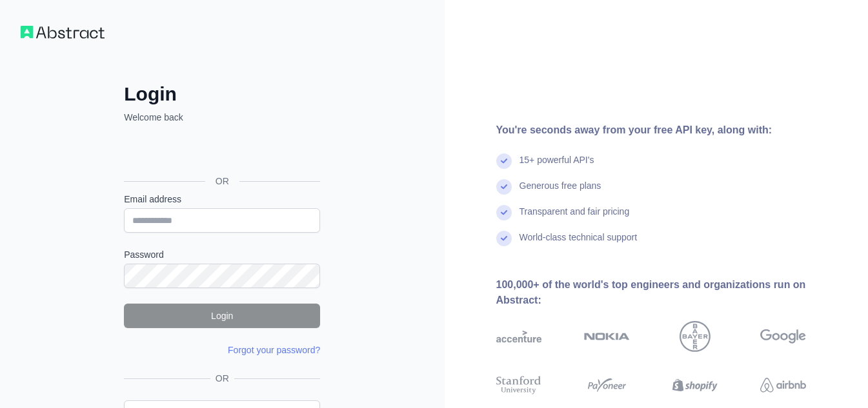 The image size is (868, 408). I want to click on img: shopify, so click(695, 385).